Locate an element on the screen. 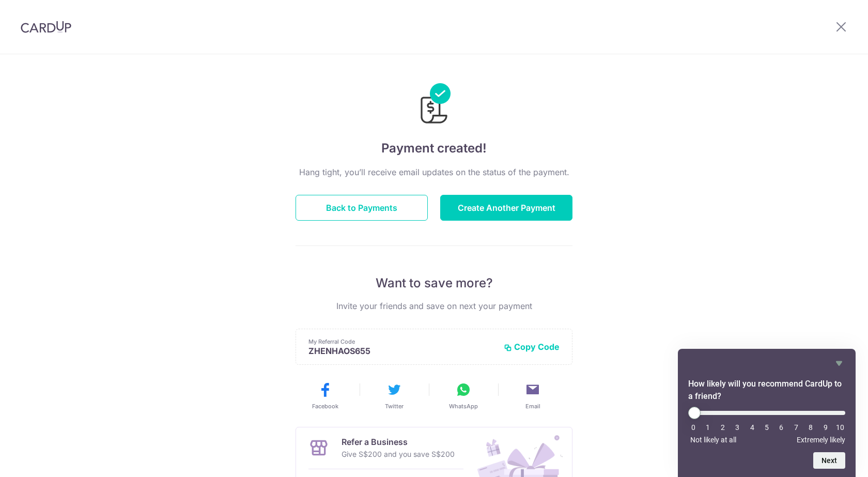 The width and height of the screenshot is (868, 477). li: 0 is located at coordinates (693, 427).